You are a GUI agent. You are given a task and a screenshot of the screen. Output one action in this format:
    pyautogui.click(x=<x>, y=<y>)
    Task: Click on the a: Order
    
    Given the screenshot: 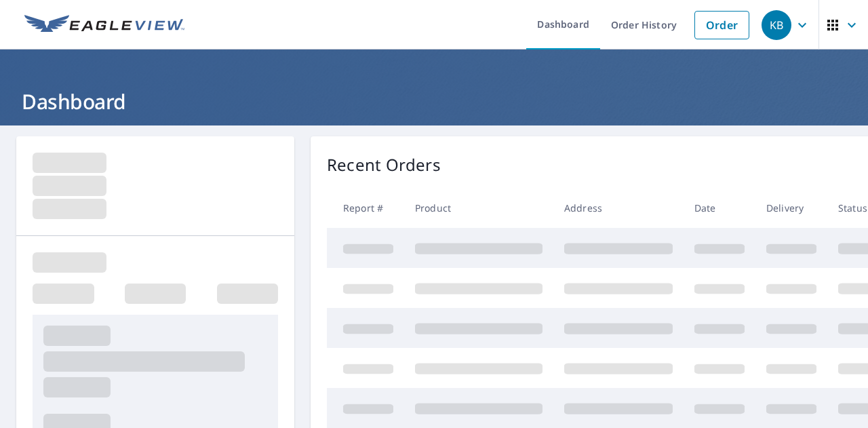 What is the action you would take?
    pyautogui.click(x=722, y=25)
    